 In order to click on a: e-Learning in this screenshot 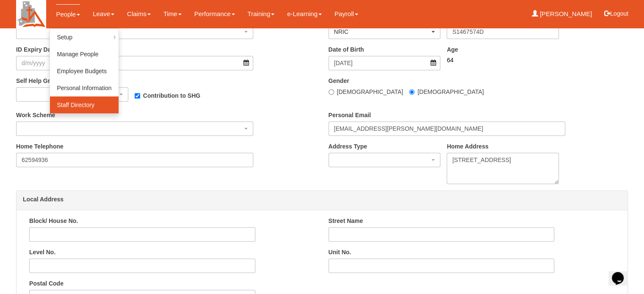, I will do `click(304, 14)`.